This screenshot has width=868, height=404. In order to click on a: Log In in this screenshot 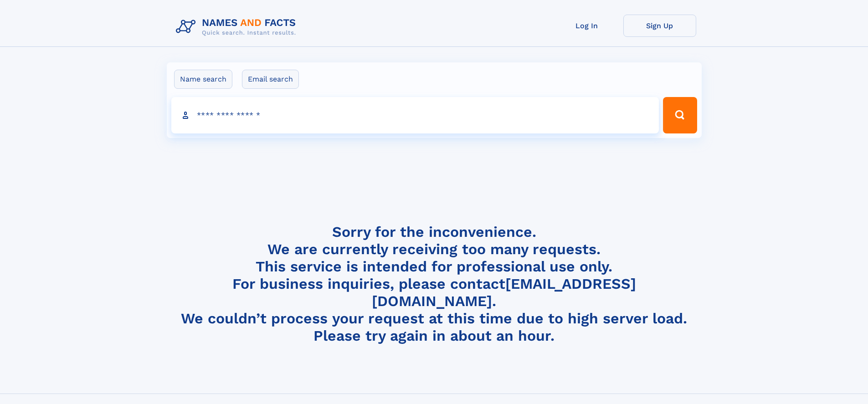, I will do `click(587, 25)`.